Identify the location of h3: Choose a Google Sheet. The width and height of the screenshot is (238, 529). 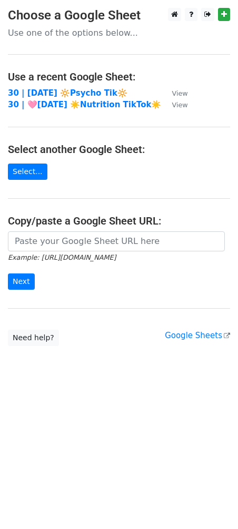
(119, 15).